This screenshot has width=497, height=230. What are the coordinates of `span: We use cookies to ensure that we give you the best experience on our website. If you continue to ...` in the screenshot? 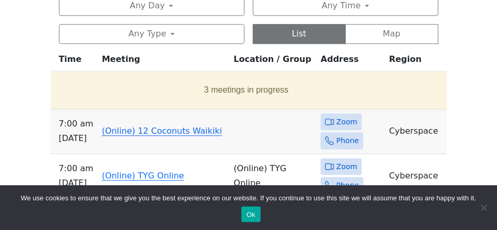 It's located at (248, 199).